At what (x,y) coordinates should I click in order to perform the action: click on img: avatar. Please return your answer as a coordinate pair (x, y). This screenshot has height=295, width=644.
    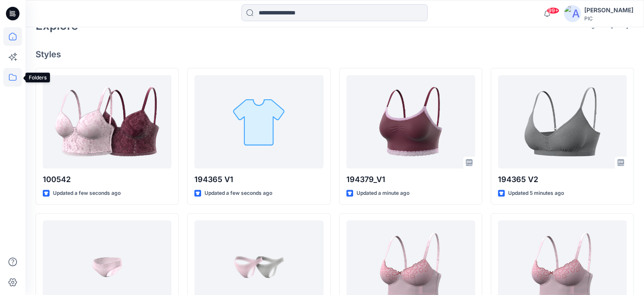
    Looking at the image, I should click on (572, 13).